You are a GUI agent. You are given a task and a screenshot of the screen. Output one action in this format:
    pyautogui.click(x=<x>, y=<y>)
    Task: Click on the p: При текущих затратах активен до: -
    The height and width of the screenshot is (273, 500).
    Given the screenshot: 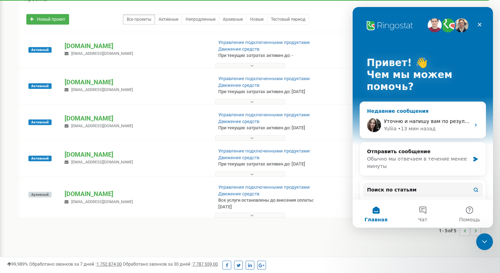 What is the action you would take?
    pyautogui.click(x=270, y=55)
    